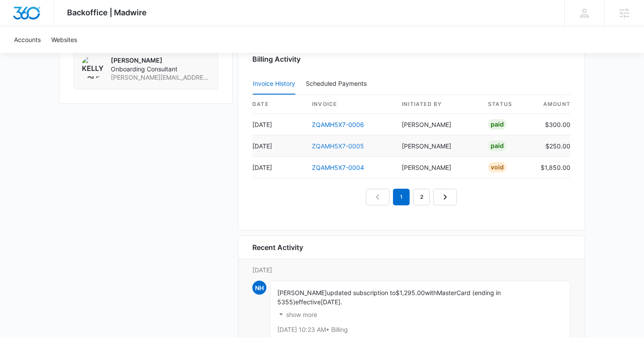  I want to click on nav: Pagination, so click(411, 197).